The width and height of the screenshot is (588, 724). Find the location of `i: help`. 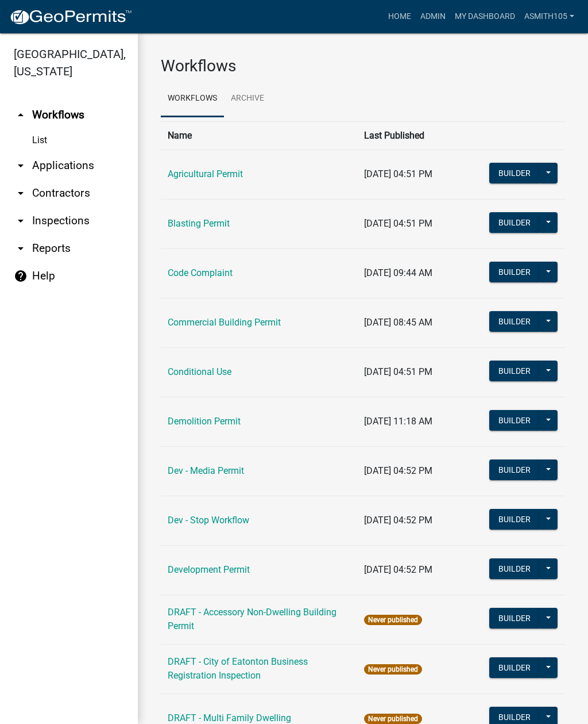

i: help is located at coordinates (21, 276).